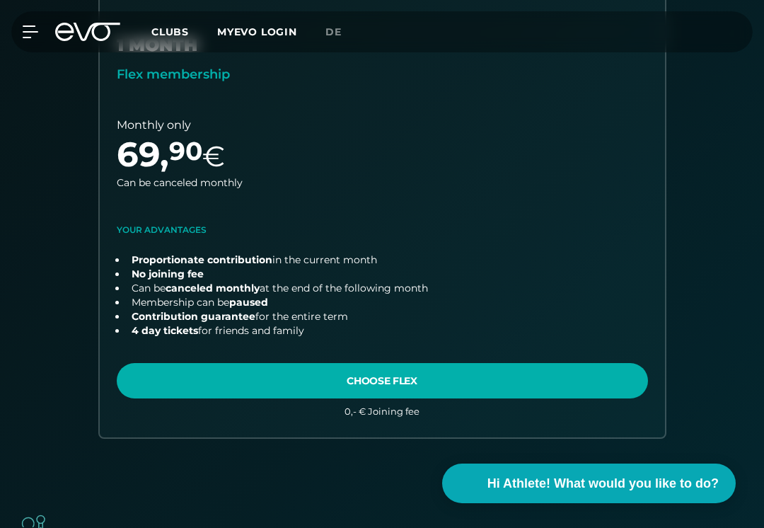 The height and width of the screenshot is (528, 764). I want to click on a: Clubs, so click(184, 31).